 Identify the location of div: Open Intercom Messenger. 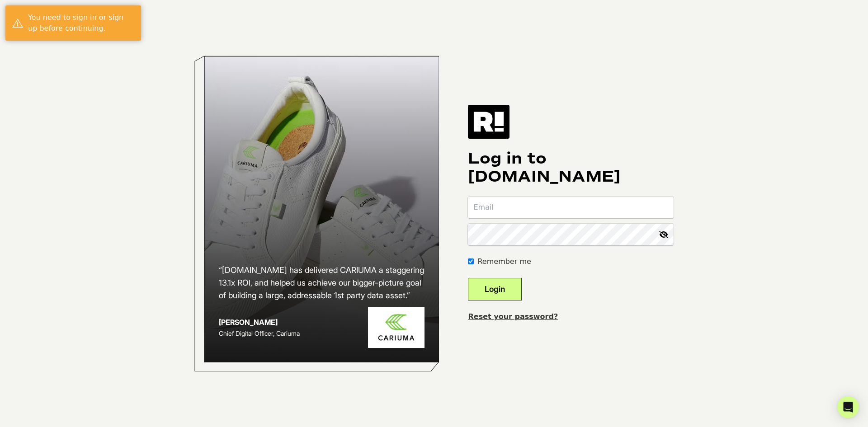
(847, 407).